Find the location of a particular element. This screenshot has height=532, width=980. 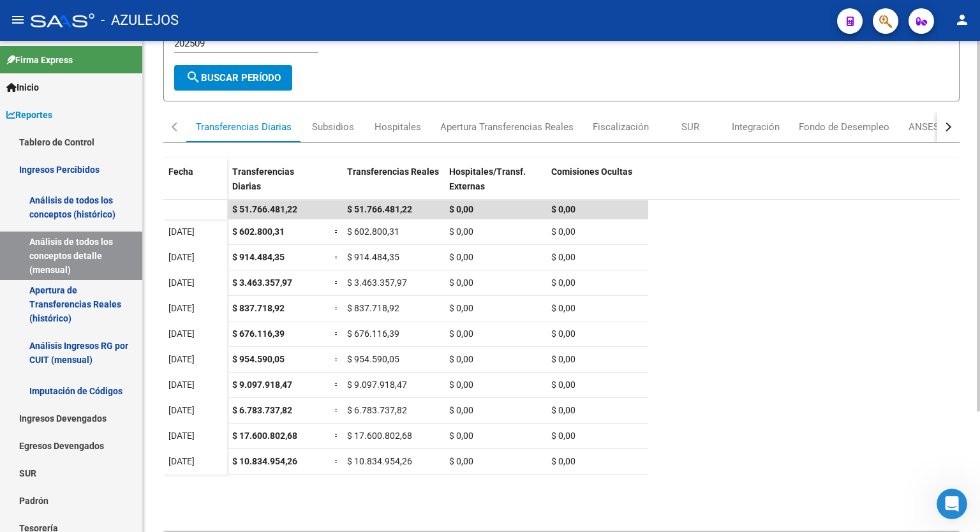

span: Firma Express is located at coordinates (40, 60).